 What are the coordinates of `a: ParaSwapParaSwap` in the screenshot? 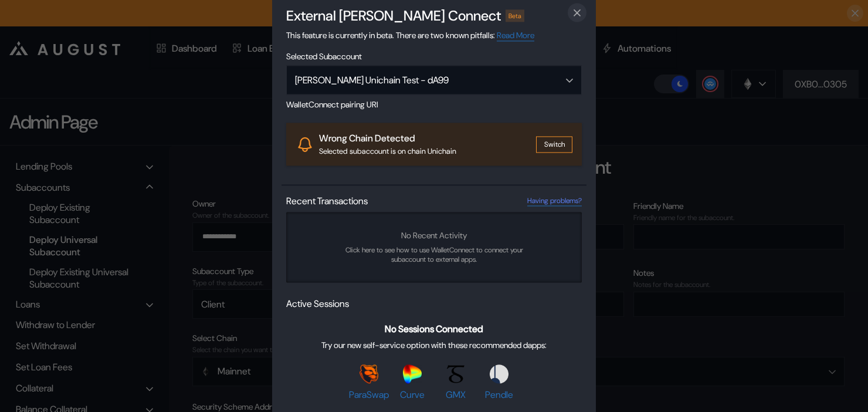 It's located at (369, 383).